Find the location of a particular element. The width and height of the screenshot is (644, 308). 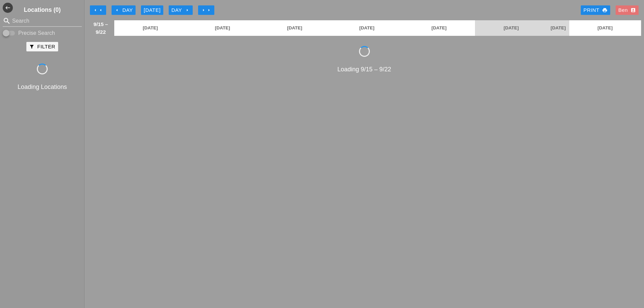

i: search is located at coordinates (7, 21).